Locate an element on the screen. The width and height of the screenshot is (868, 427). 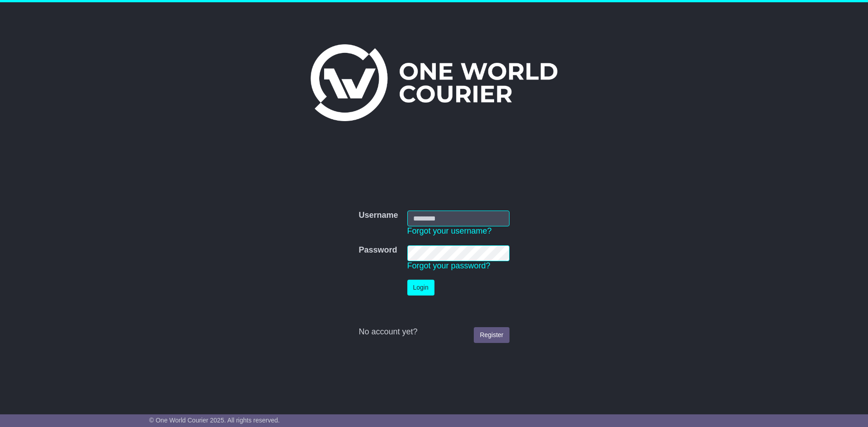
a: Register is located at coordinates (491, 334).